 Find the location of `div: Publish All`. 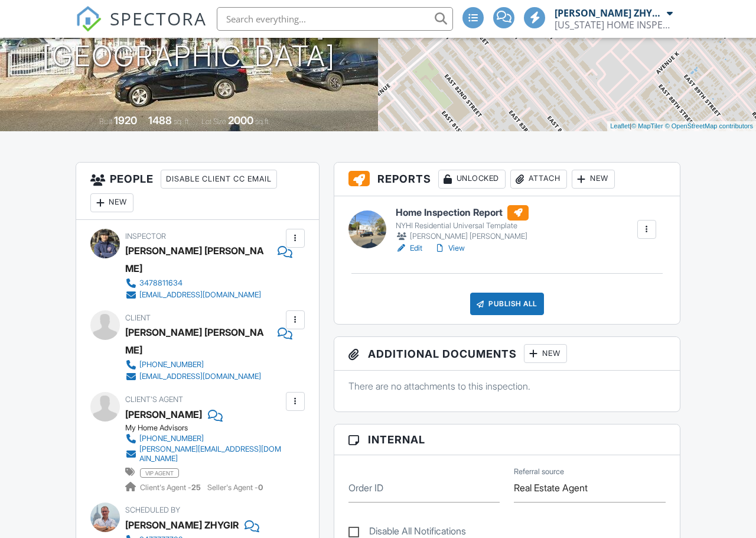

div: Publish All is located at coordinates (507, 304).